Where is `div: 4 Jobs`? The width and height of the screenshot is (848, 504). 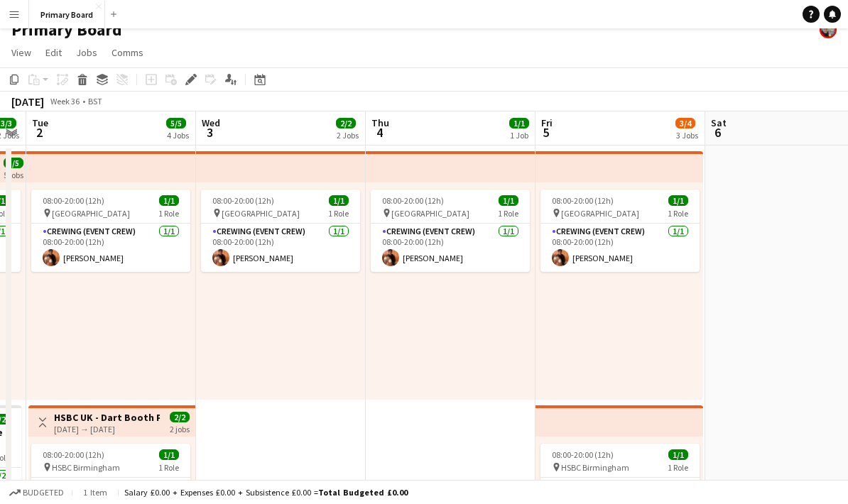 div: 4 Jobs is located at coordinates (177, 135).